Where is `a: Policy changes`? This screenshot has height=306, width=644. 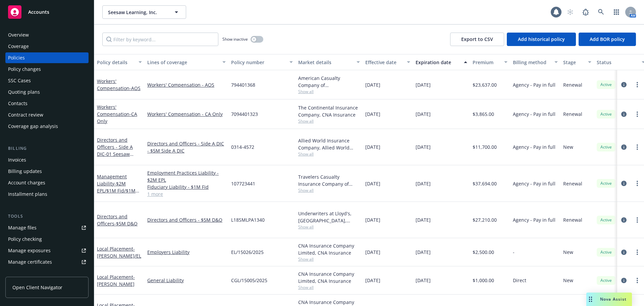 a: Policy changes is located at coordinates (47, 69).